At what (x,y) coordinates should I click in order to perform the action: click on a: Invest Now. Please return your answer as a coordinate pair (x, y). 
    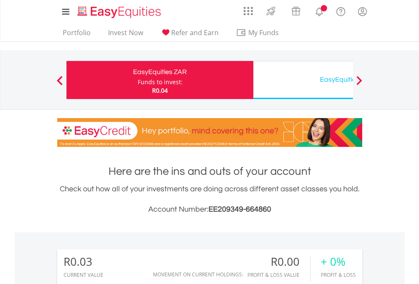
    Looking at the image, I should click on (125, 35).